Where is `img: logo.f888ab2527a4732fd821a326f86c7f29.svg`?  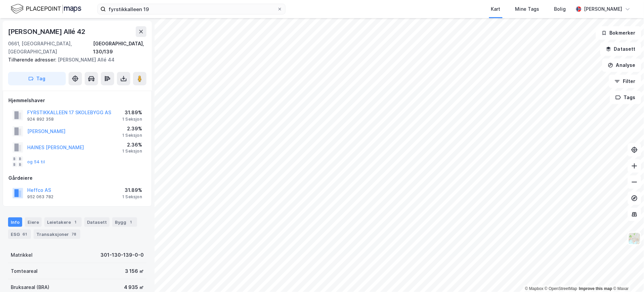
img: logo.f888ab2527a4732fd821a326f86c7f29.svg is located at coordinates (46, 9).